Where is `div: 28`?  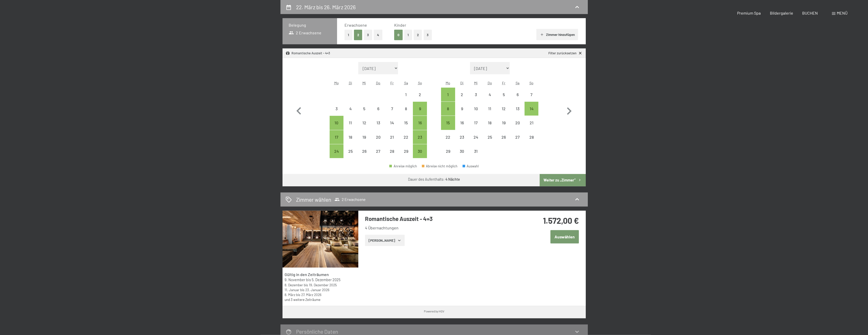 div: 28 is located at coordinates (392, 156).